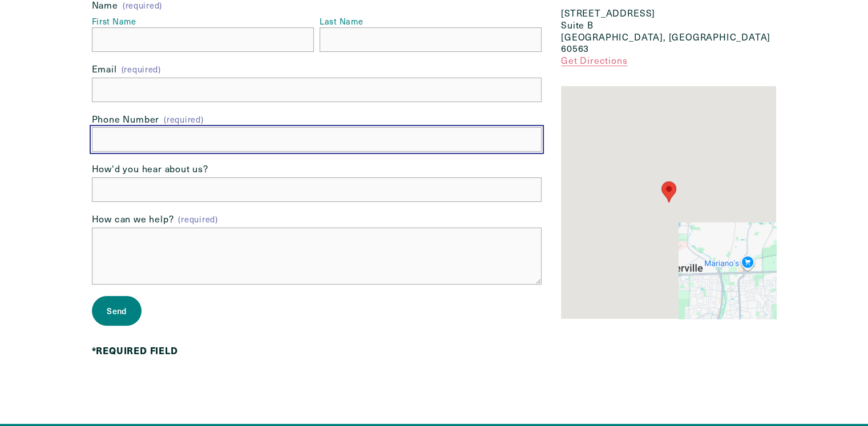 Image resolution: width=868 pixels, height=426 pixels. What do you see at coordinates (669, 191) in the screenshot?
I see `div: Ivy Lane Counseling 618 West 5th Ave Suite B Naperville, IL 60563` at bounding box center [669, 191].